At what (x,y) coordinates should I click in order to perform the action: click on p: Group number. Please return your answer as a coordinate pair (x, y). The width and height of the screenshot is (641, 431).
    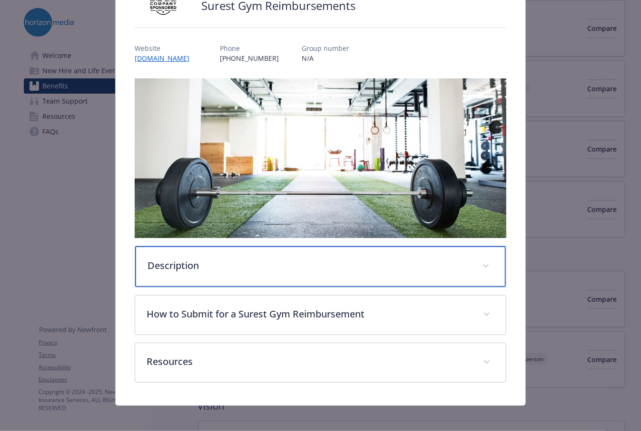
    Looking at the image, I should click on (325, 48).